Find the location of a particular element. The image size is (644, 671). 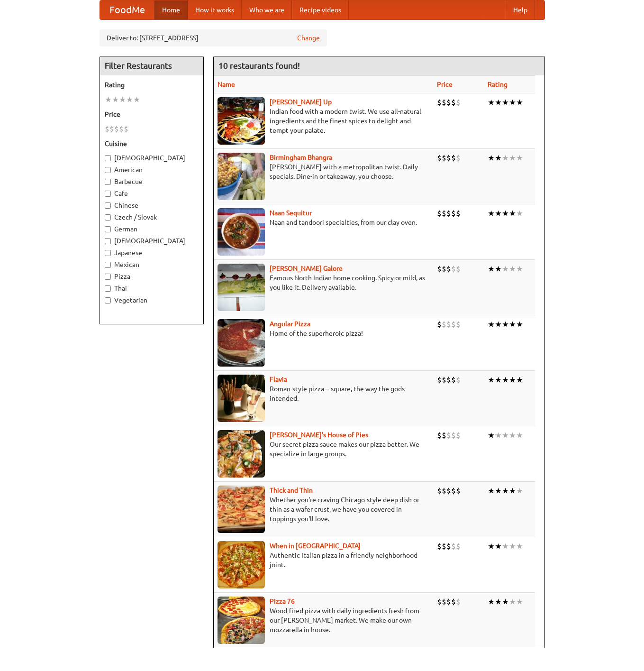

input: Mexican is located at coordinates (107, 264).